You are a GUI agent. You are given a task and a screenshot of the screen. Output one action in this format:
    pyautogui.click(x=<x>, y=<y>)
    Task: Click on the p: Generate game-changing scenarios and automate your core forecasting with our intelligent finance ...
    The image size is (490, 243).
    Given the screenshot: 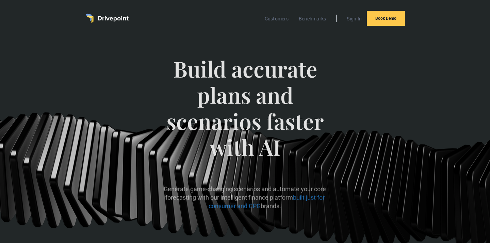 What is the action you would take?
    pyautogui.click(x=245, y=198)
    